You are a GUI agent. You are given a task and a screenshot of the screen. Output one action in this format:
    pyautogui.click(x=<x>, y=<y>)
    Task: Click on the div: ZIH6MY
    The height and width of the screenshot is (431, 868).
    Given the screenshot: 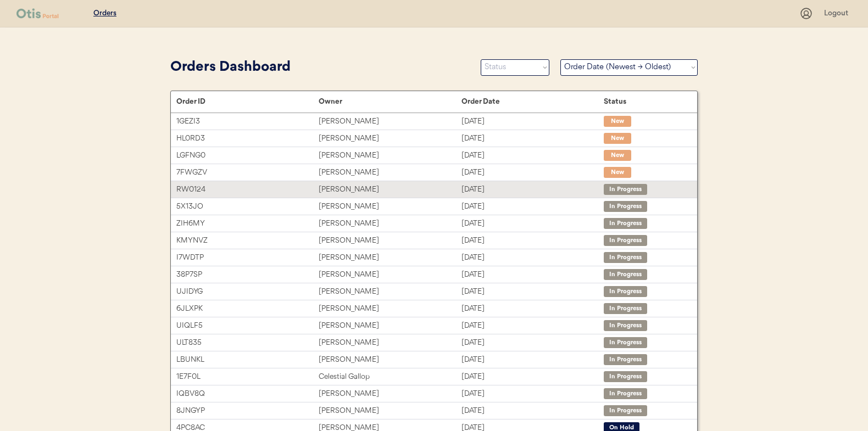 What is the action you would take?
    pyautogui.click(x=247, y=223)
    